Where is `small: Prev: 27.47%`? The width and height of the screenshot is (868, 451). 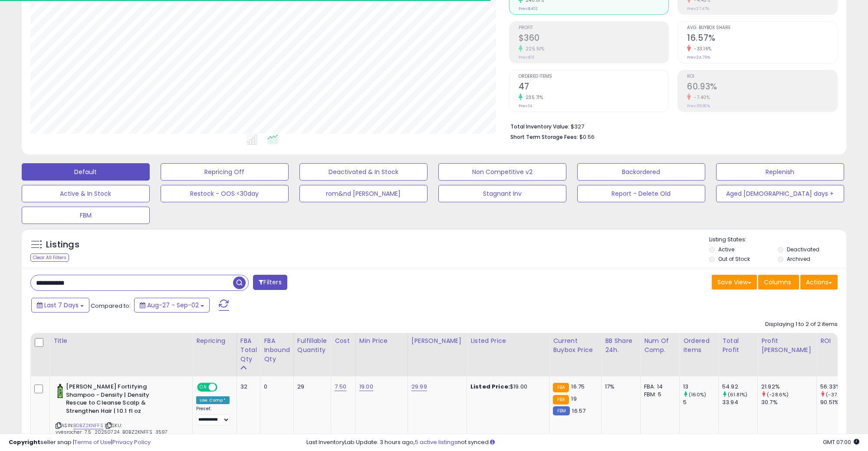
small: Prev: 27.47% is located at coordinates (698, 9).